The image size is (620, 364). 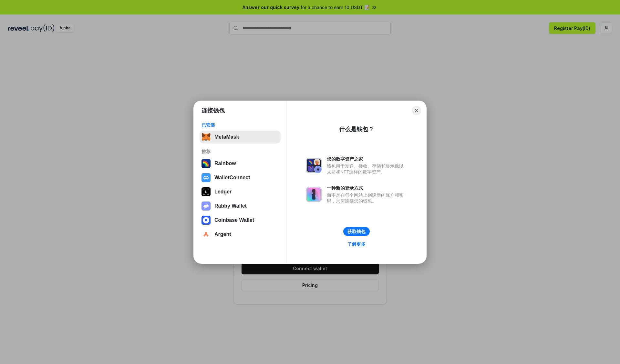 What do you see at coordinates (222, 234) in the screenshot?
I see `div: Argent` at bounding box center [222, 234].